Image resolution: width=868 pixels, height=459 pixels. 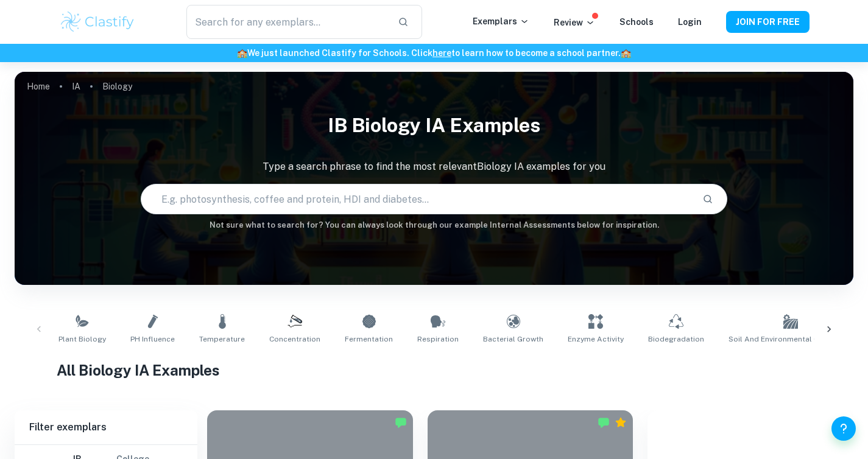 I want to click on img: Clastify logo, so click(x=98, y=22).